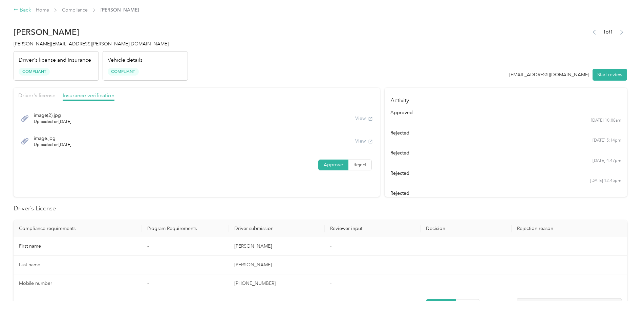 The height and width of the screenshot is (313, 644). I want to click on span: Reject, so click(359, 164).